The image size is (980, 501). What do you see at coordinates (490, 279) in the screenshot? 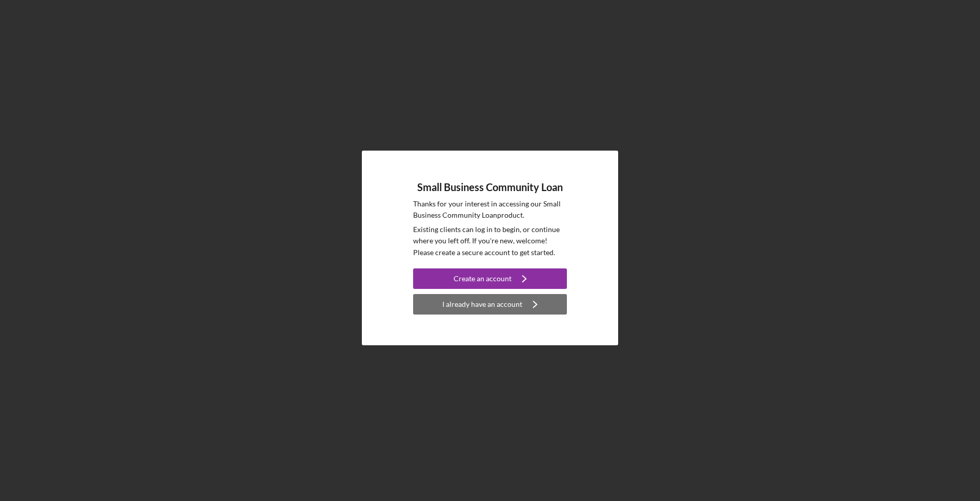
I see `button: Create an account` at bounding box center [490, 279].